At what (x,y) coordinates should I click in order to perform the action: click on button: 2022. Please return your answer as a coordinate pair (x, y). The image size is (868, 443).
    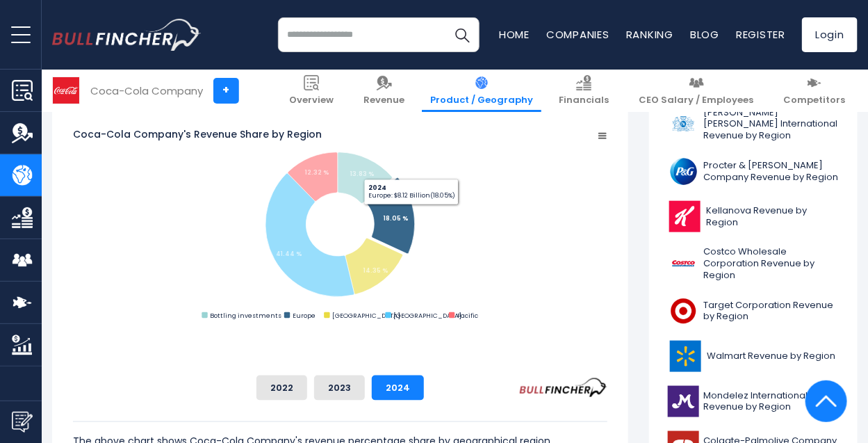
    Looking at the image, I should click on (282, 388).